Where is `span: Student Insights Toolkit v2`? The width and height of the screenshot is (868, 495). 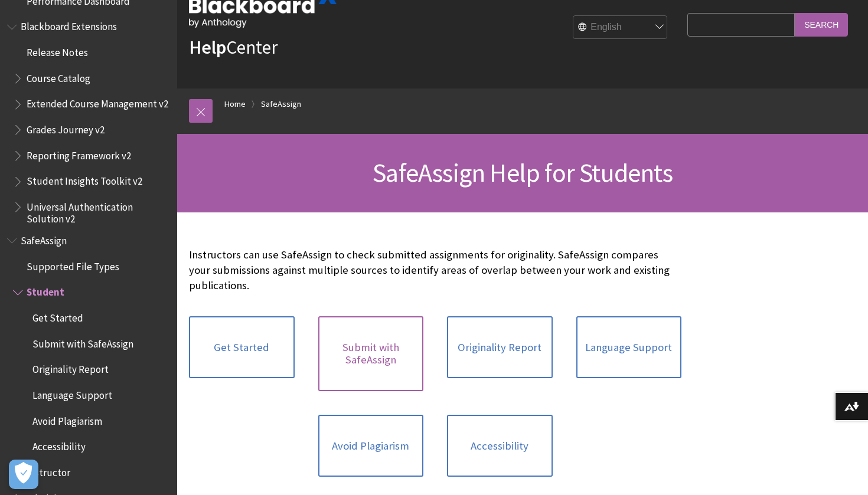 span: Student Insights Toolkit v2 is located at coordinates (85, 180).